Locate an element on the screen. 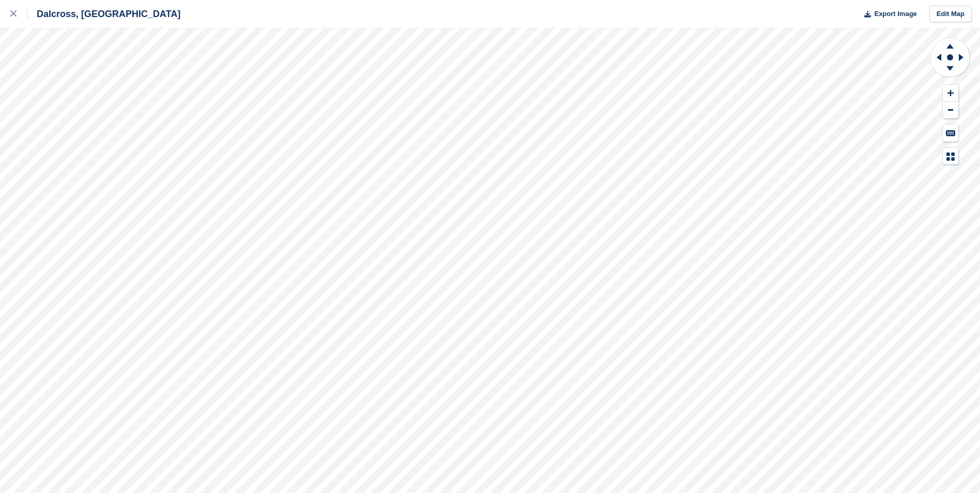 Image resolution: width=980 pixels, height=493 pixels. a: Edit Map is located at coordinates (950, 14).